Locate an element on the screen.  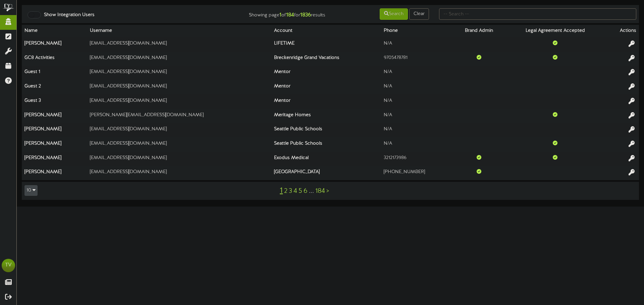
a: 2 is located at coordinates (286, 191).